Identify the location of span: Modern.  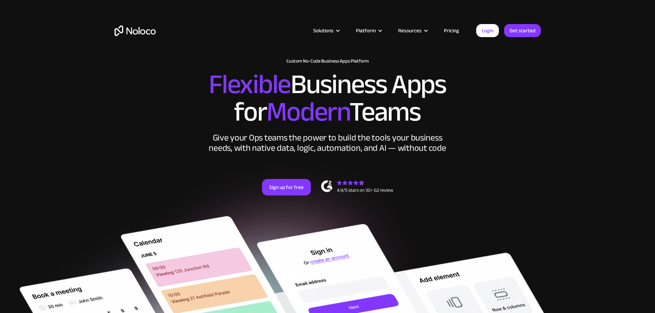
(308, 112).